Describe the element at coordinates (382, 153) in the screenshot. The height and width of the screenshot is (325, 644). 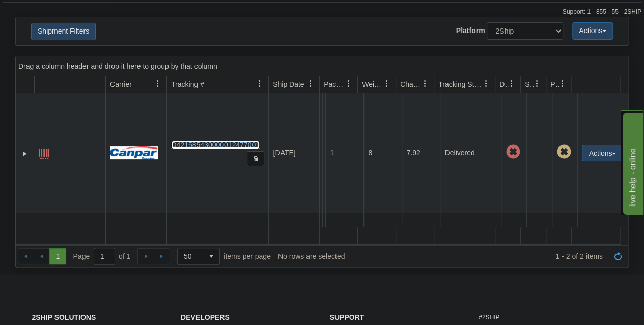
I see `td: 8` at that location.